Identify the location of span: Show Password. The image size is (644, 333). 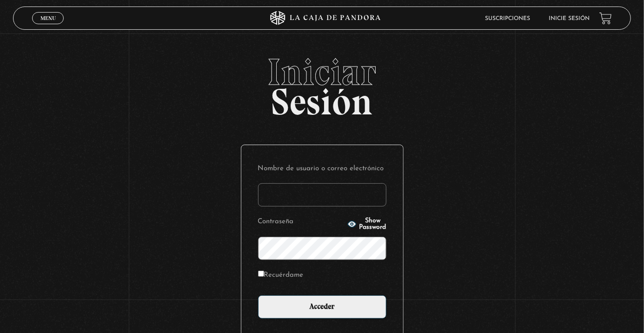
(373, 224).